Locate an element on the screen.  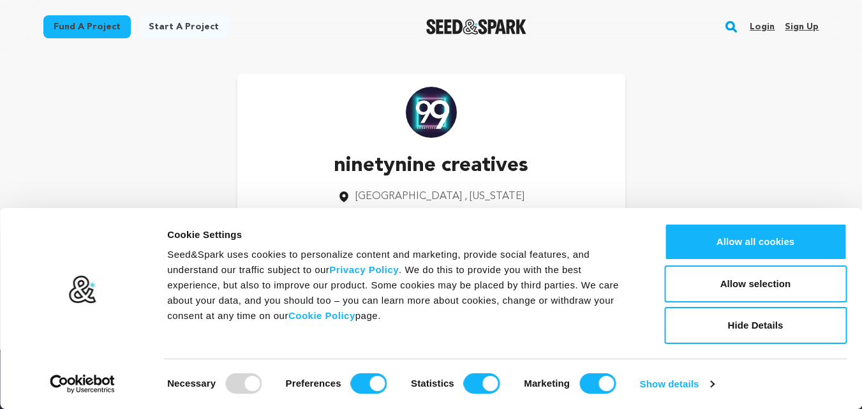
div: Cookie Settings is located at coordinates (401, 235).